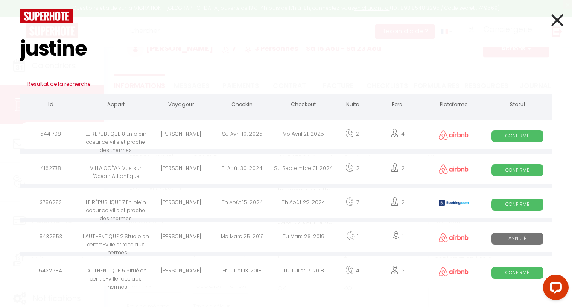 This screenshot has width=572, height=307. I want to click on div: Th Août 15. 2024, so click(242, 204).